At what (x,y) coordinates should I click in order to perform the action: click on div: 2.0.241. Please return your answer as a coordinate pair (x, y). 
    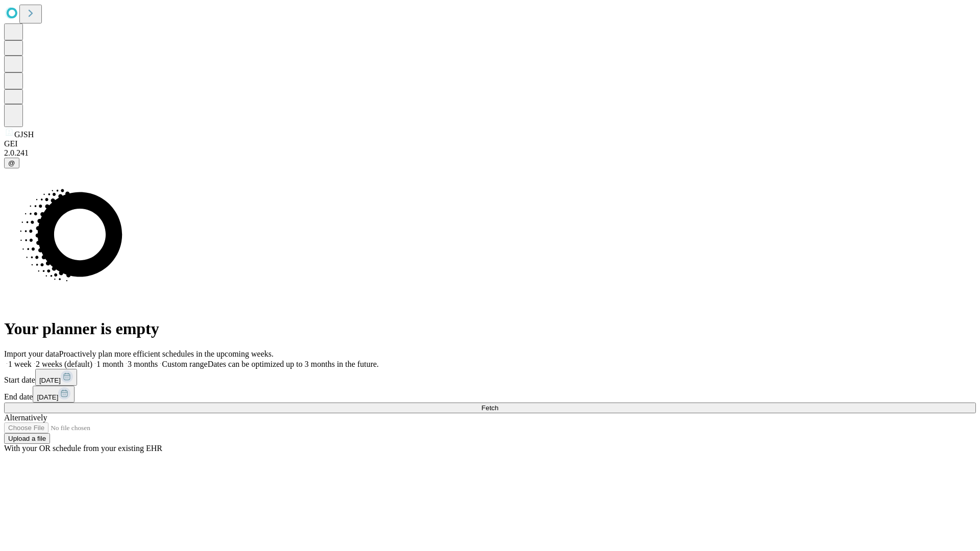
    Looking at the image, I should click on (490, 153).